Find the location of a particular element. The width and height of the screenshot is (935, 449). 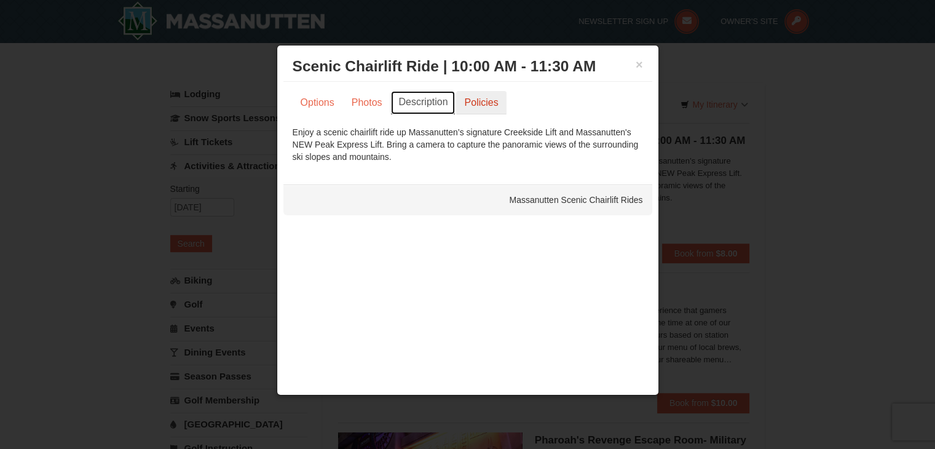

h3: Scenic Chairlift Ride | 10:00 AM - 11:30 AM is located at coordinates (468, 66).